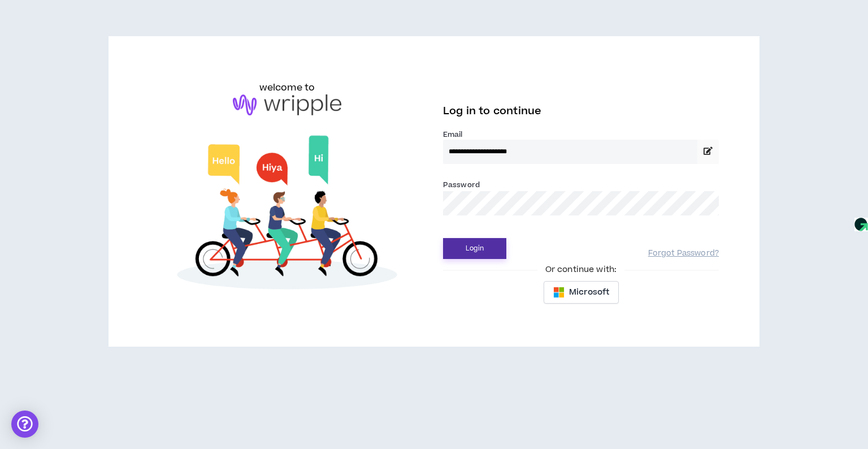 This screenshot has width=868, height=449. I want to click on span: Microsoft, so click(589, 293).